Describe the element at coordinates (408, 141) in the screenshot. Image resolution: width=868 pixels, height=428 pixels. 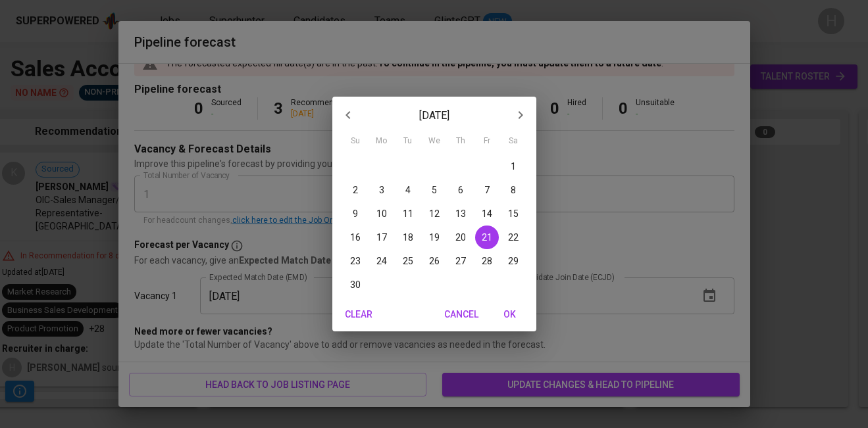
I see `span: Tu` at that location.